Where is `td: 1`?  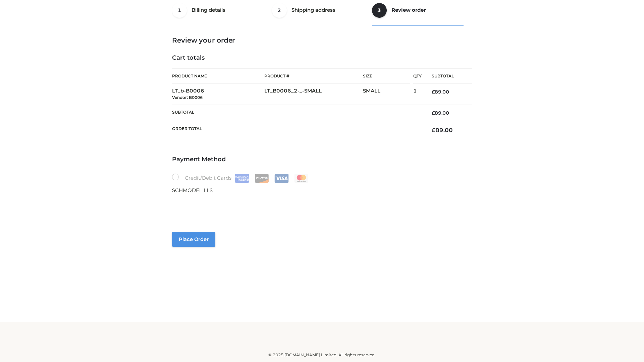 td: 1 is located at coordinates (417, 94).